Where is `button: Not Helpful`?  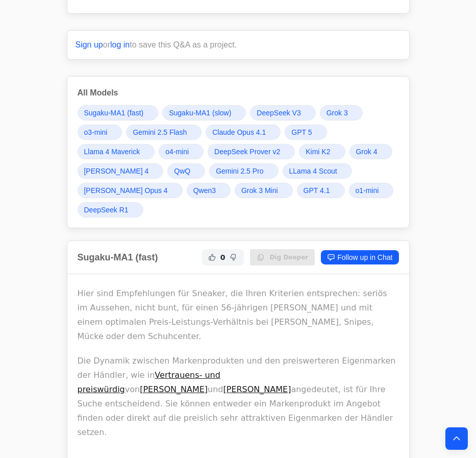
button: Not Helpful is located at coordinates (234, 257).